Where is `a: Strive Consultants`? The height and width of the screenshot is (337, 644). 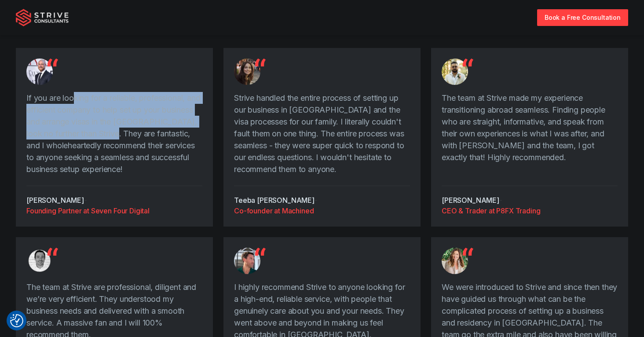 a: Strive Consultants is located at coordinates (42, 18).